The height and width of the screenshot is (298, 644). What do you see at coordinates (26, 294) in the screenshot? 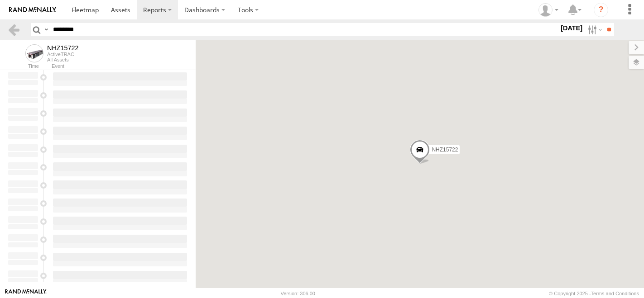
I see `a: Visit our Website` at bounding box center [26, 294].